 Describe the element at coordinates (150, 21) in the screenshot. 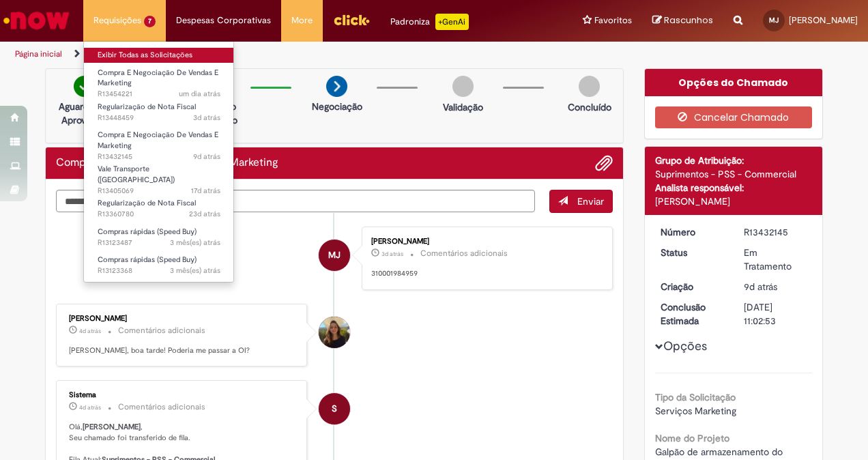

I see `span: 7` at that location.